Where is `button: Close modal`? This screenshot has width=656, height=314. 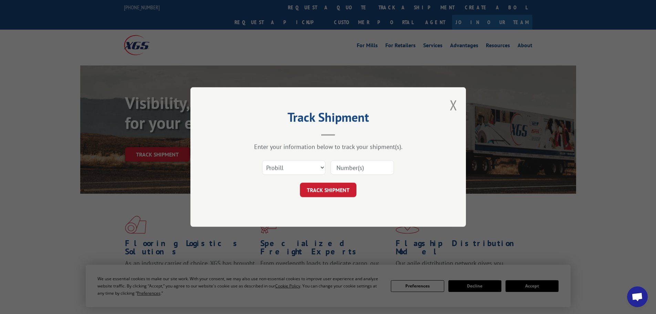
button: Close modal is located at coordinates (454, 105).